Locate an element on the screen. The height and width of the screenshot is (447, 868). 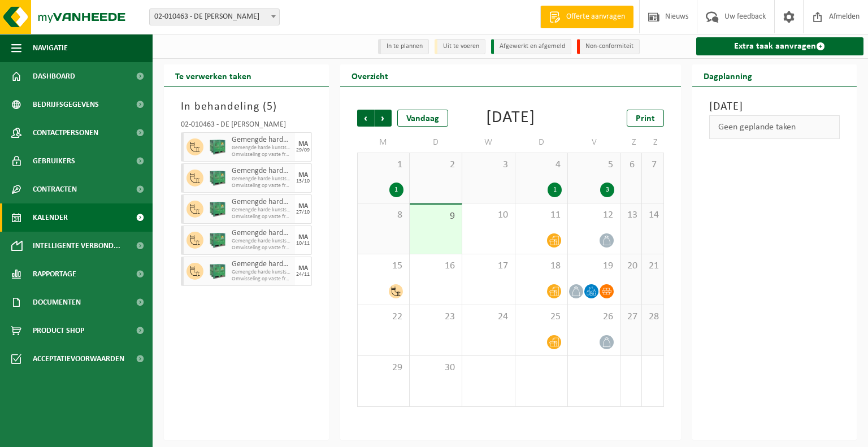
h2: Te verwerken taken is located at coordinates (213, 75).